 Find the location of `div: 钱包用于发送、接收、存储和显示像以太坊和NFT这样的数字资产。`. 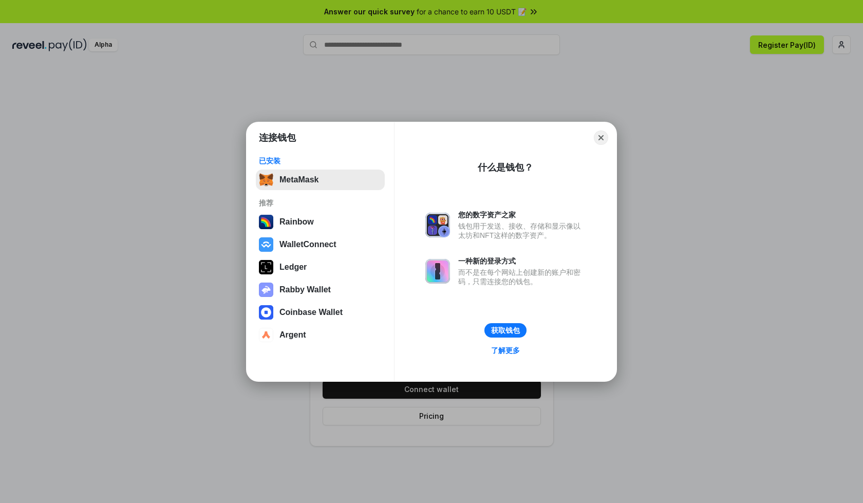

div: 钱包用于发送、接收、存储和显示像以太坊和NFT这样的数字资产。 is located at coordinates (522, 231).